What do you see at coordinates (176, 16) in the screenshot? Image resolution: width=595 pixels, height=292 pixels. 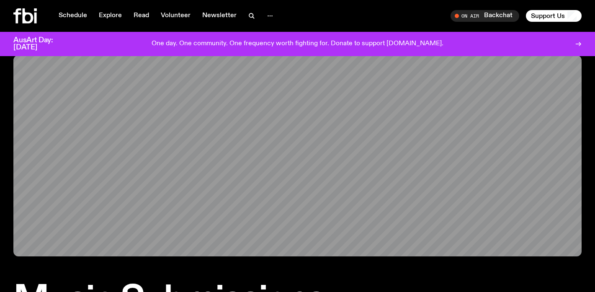 I see `a: Volunteer` at bounding box center [176, 16].